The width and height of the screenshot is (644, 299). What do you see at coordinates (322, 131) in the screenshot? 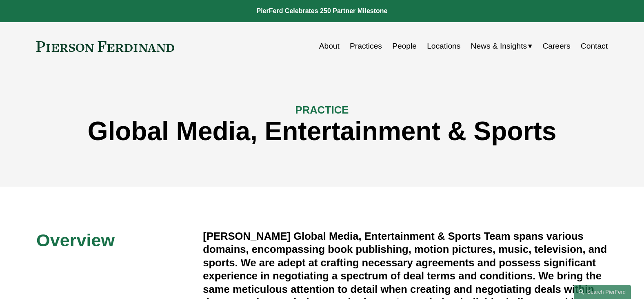
I see `h1: Global Media, Entertainment & Sports` at bounding box center [322, 131].